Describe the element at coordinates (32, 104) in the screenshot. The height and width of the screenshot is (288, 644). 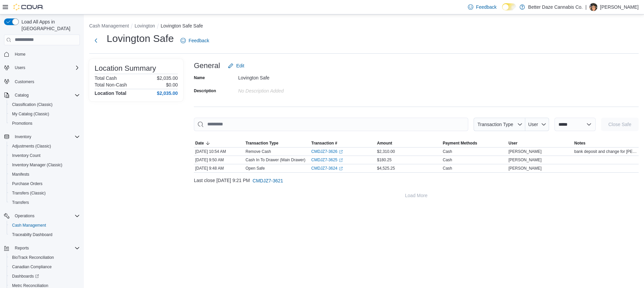
I see `a: Classification (Classic)` at that location.